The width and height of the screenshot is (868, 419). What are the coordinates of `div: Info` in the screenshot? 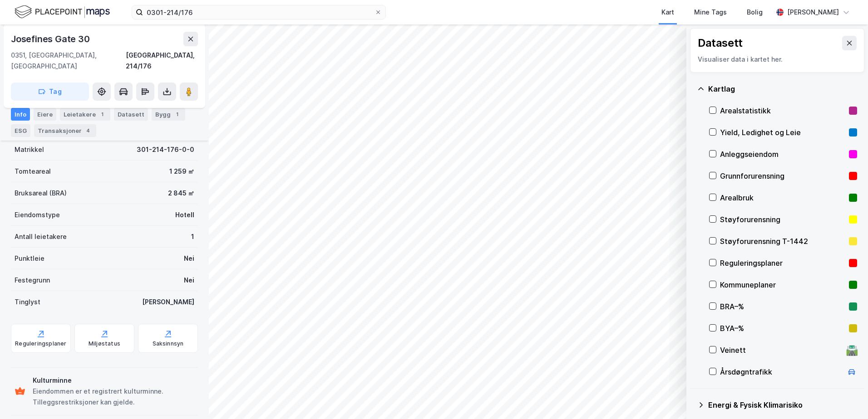 It's located at (21, 114).